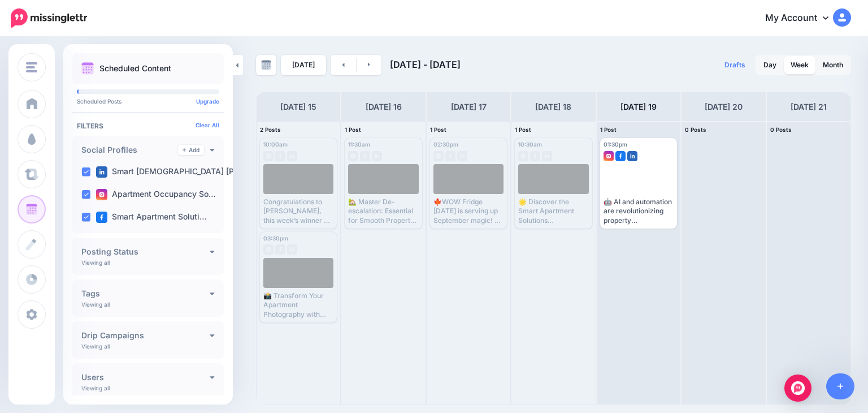  What do you see at coordinates (615, 144) in the screenshot?
I see `span: 01:30pm` at bounding box center [615, 144].